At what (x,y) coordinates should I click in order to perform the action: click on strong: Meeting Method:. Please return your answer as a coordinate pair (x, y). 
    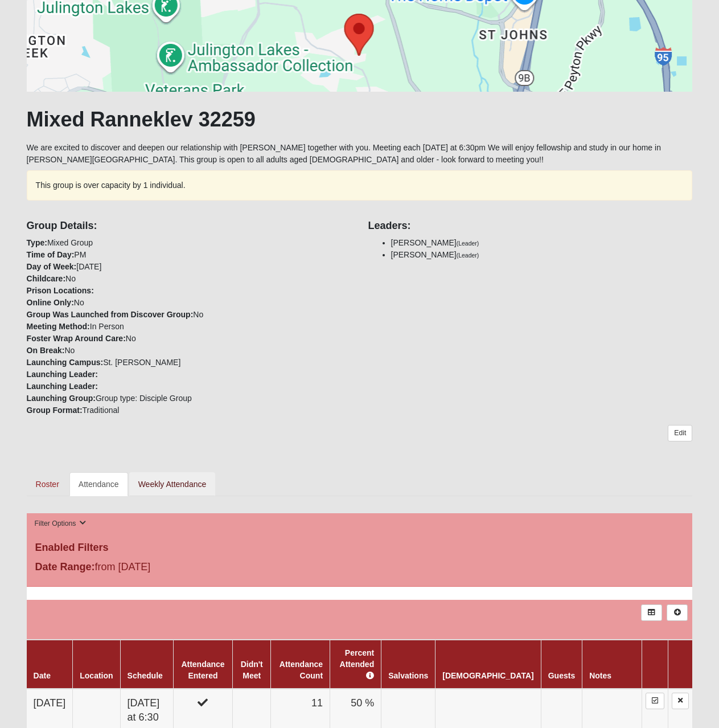
    Looking at the image, I should click on (58, 327).